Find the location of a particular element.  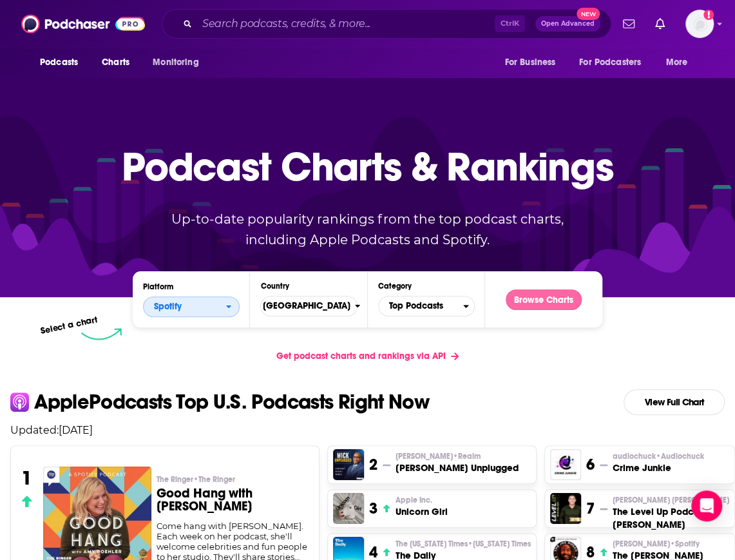

span: For Podcasters is located at coordinates (610, 63).